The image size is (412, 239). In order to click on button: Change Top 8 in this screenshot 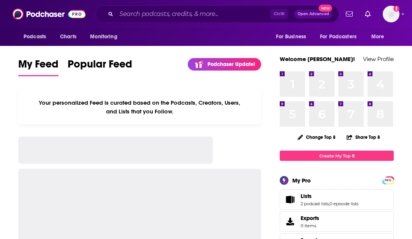, I will do `click(316, 137)`.